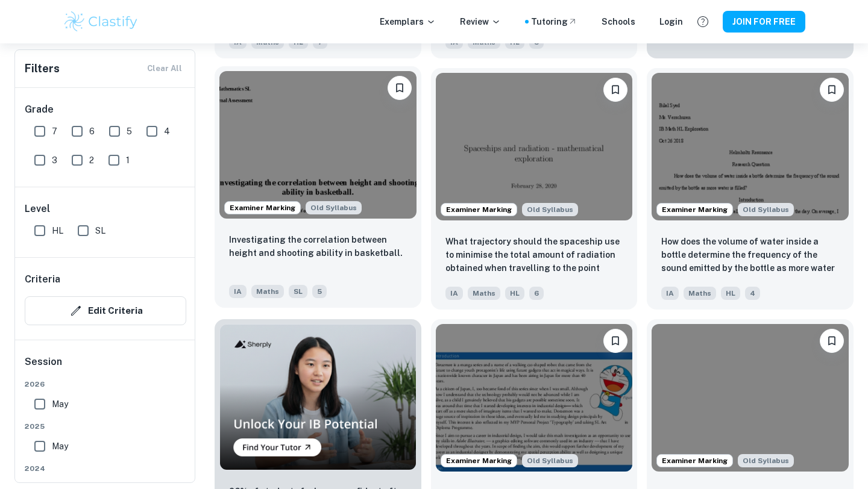  What do you see at coordinates (42, 69) in the screenshot?
I see `h6: Filters` at bounding box center [42, 69].